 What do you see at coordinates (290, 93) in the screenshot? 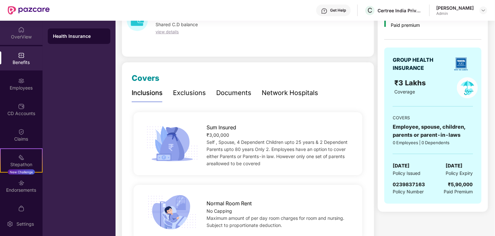
I see `div: Network Hospitals` at bounding box center [290, 93].